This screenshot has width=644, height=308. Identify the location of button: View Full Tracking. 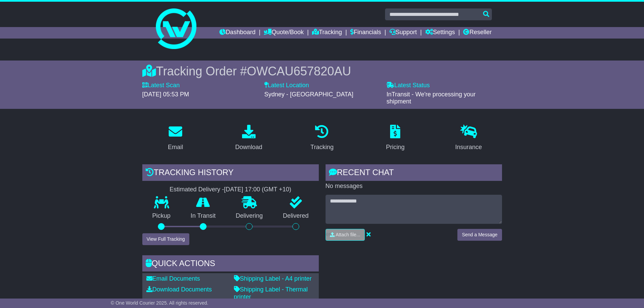
(166, 239).